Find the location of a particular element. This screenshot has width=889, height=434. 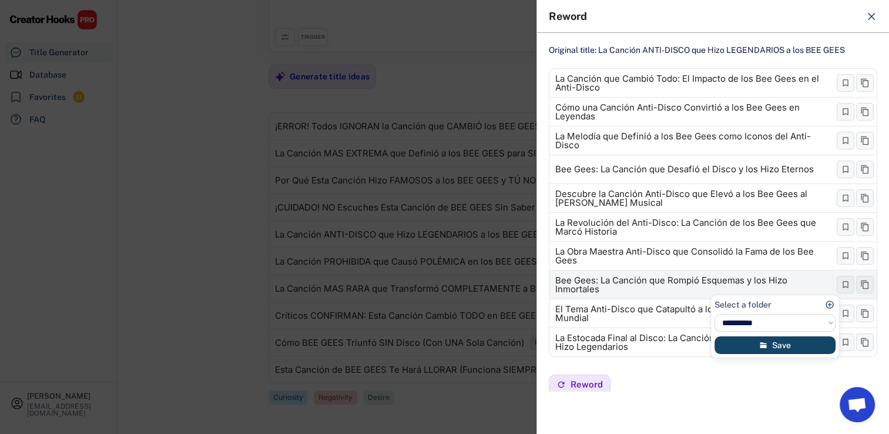

button: Reword is located at coordinates (579, 384).